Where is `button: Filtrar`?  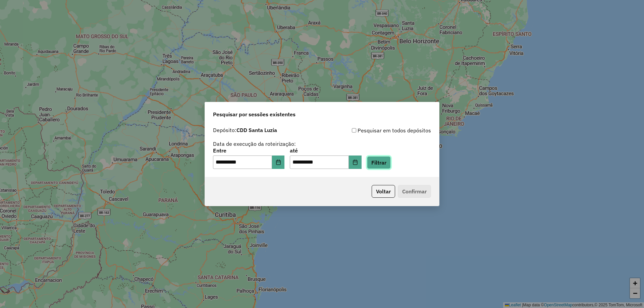 button: Filtrar is located at coordinates (379, 162).